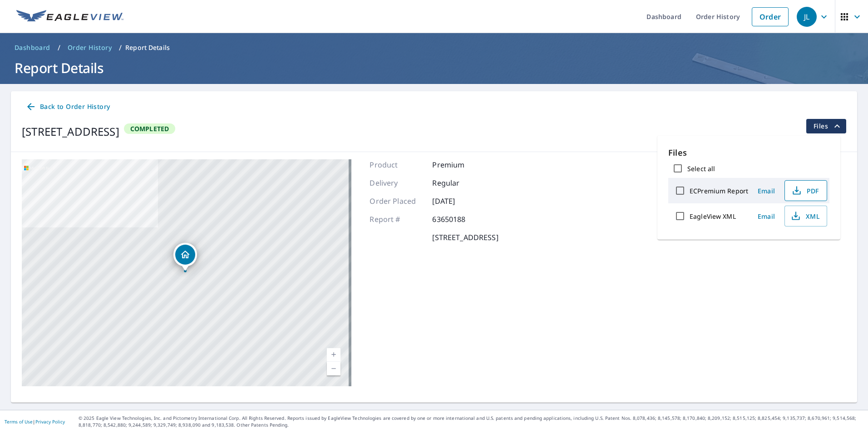  I want to click on a: Privacy Policy, so click(50, 422).